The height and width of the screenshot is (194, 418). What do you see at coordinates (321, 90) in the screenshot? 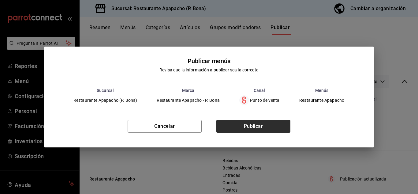
I see `th: Menús` at bounding box center [321, 90].